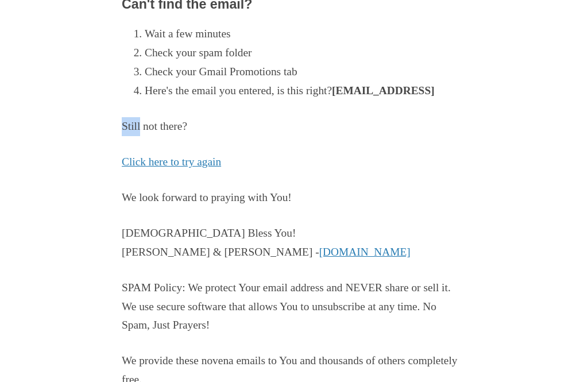 This screenshot has width=588, height=382. What do you see at coordinates (306, 72) in the screenshot?
I see `li: Check your Gmail Promotions tab` at bounding box center [306, 72].